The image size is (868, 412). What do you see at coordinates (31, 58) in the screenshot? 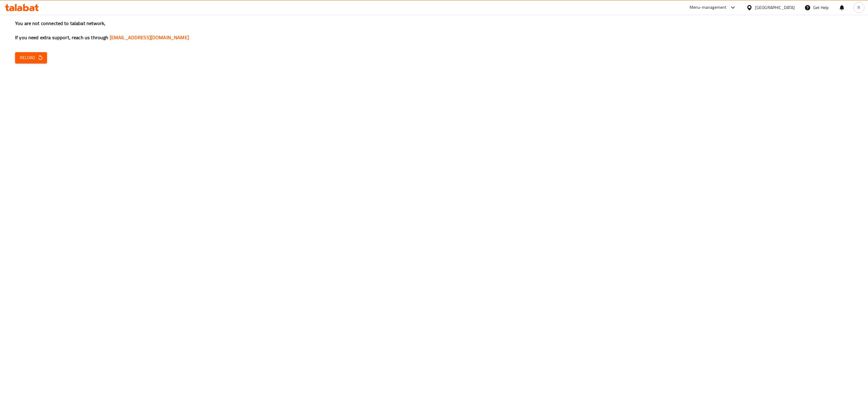
I see `span: Reload` at bounding box center [31, 58].